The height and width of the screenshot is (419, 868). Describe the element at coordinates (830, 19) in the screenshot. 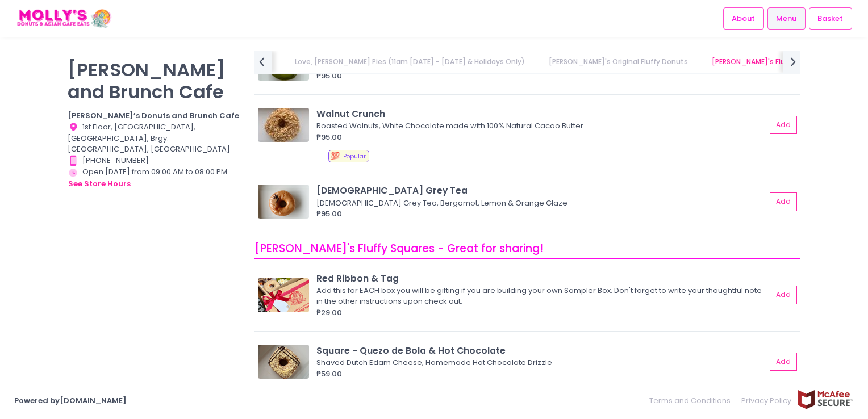

I see `span: Basket` at that location.